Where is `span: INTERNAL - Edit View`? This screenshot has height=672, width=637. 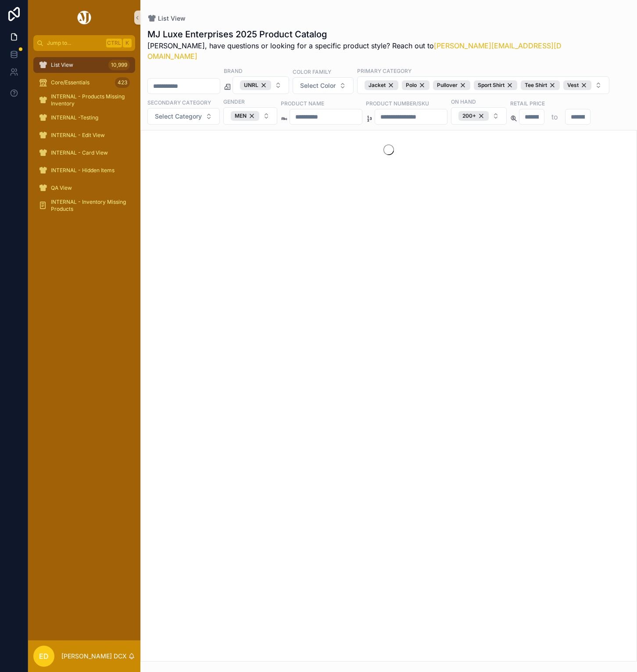
span: INTERNAL - Edit View is located at coordinates (78, 135).